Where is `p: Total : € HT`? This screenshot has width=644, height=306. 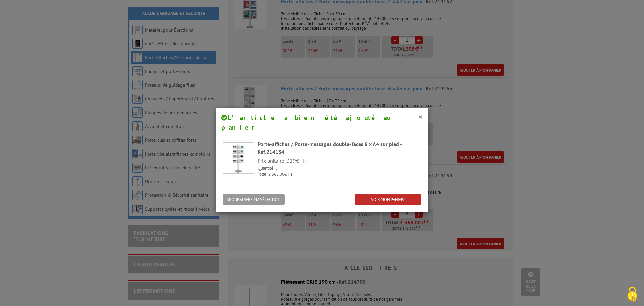
p: Total : € HT is located at coordinates (339, 175).